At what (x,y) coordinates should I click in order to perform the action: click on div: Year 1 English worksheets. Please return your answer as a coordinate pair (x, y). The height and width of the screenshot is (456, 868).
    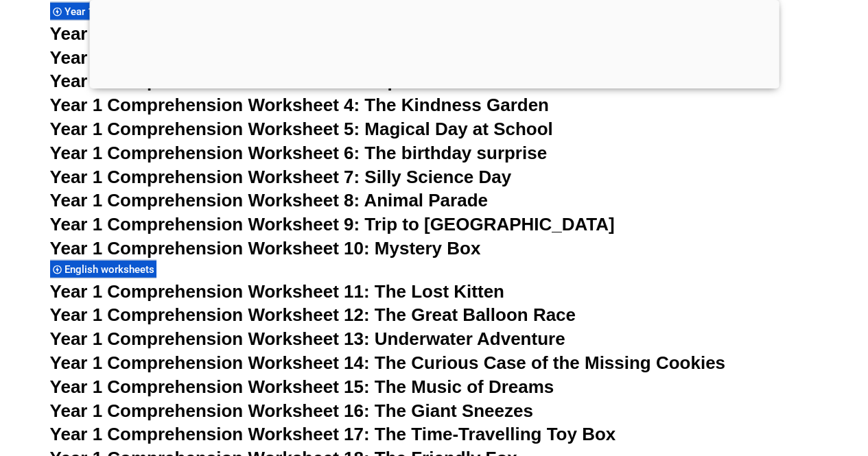
    Looking at the image, I should click on (119, 11).